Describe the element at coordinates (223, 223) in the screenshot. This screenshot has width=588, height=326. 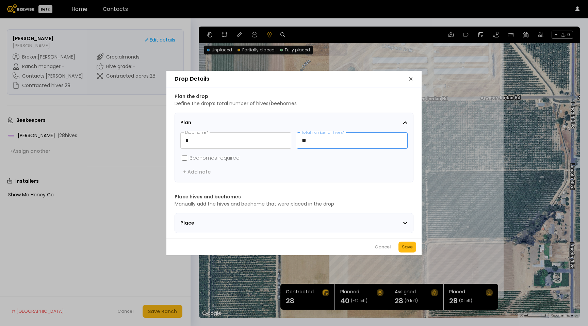
I see `span: Place` at that location.